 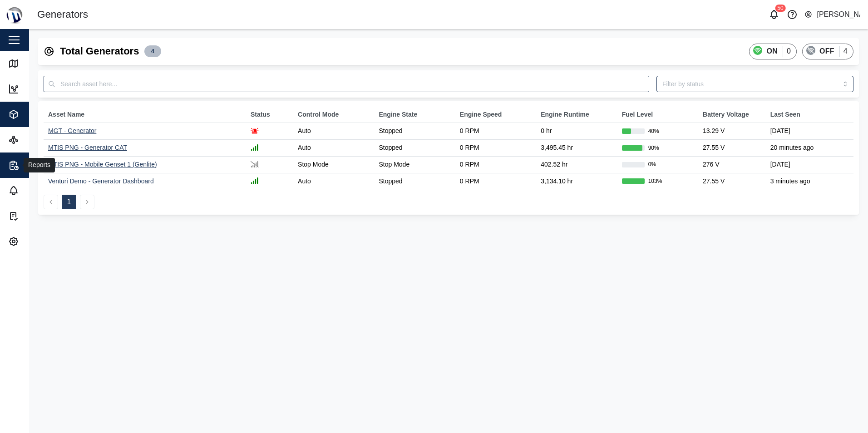 I want to click on div: Tasks, so click(x=36, y=216).